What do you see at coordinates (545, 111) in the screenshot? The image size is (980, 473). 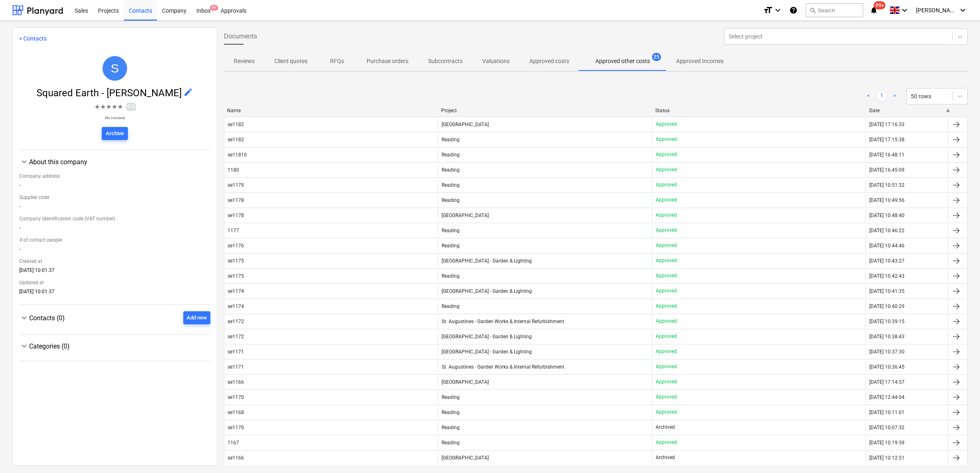 I see `div: Project` at bounding box center [545, 111].